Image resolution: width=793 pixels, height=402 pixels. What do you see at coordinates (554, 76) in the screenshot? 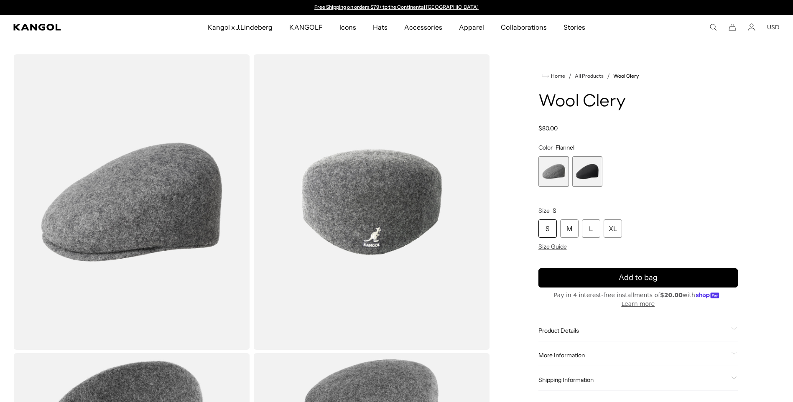
I see `a: Home` at bounding box center [554, 76].